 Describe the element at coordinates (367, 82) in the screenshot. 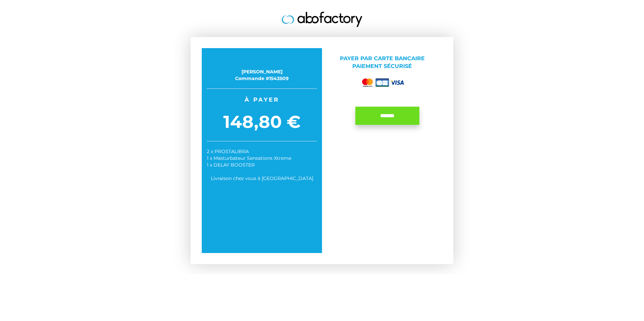

I see `img: mastercard.png` at that location.